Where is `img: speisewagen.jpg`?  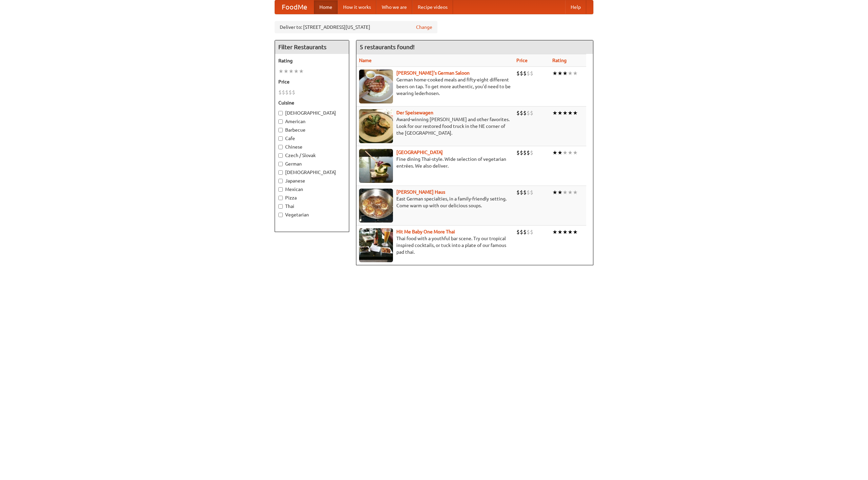 img: speisewagen.jpg is located at coordinates (376, 126).